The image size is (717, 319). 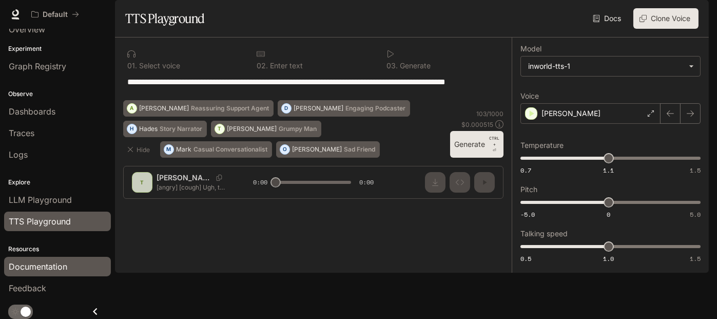 What do you see at coordinates (489, 113) in the screenshot?
I see `p: 103 / 1000` at bounding box center [489, 113].